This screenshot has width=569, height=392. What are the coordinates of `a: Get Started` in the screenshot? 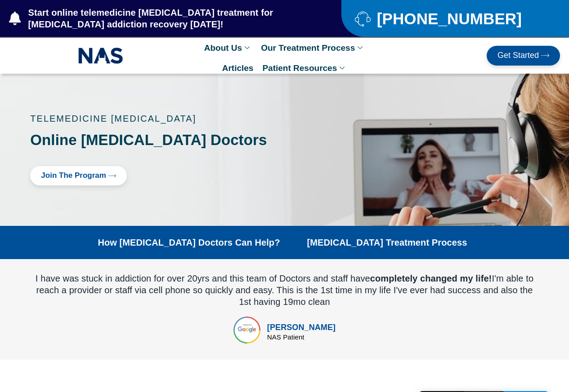 It's located at (523, 56).